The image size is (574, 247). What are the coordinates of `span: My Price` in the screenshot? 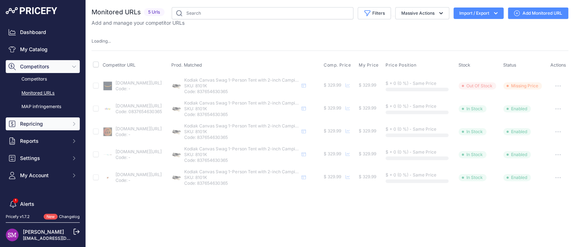 It's located at (369, 65).